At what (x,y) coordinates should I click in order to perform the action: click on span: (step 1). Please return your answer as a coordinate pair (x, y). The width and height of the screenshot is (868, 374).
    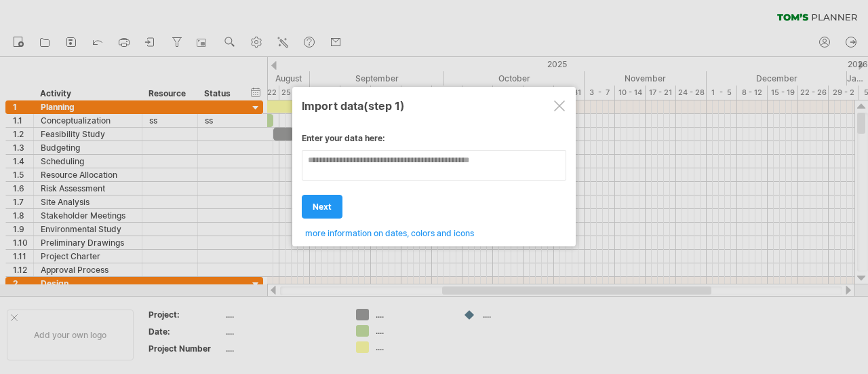
    Looking at the image, I should click on (384, 106).